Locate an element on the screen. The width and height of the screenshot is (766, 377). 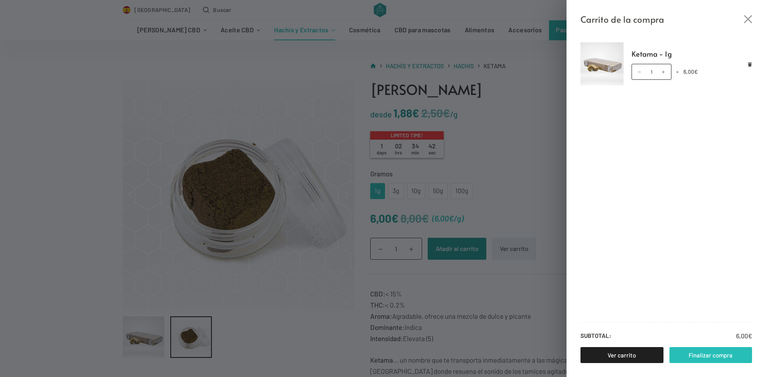
a: Ver carrito is located at coordinates (622, 355).